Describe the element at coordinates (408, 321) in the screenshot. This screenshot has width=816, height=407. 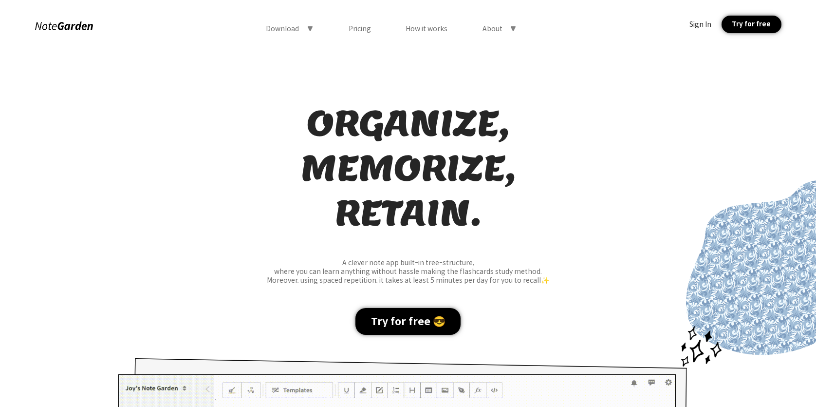
I see `div: Try for free 😎` at that location.